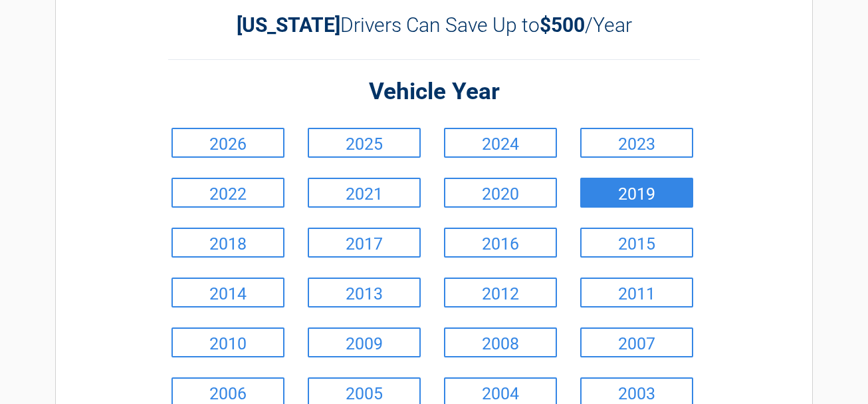 The width and height of the screenshot is (868, 404). I want to click on a: 2013, so click(364, 292).